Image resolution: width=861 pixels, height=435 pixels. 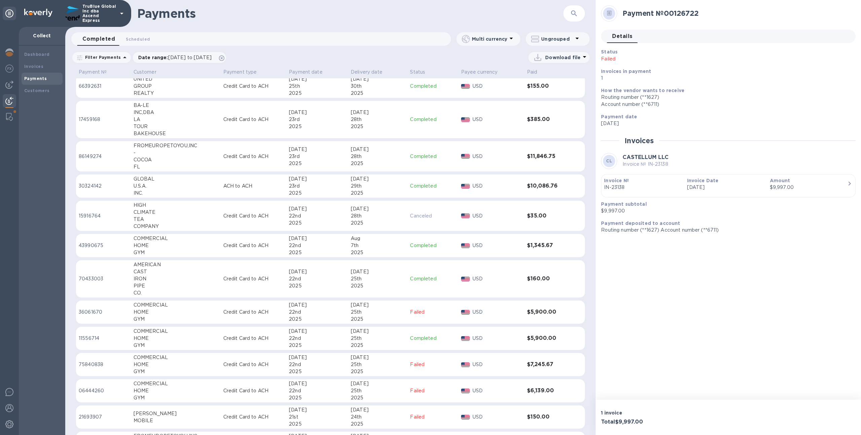 I want to click on p: 17459168, so click(x=103, y=119).